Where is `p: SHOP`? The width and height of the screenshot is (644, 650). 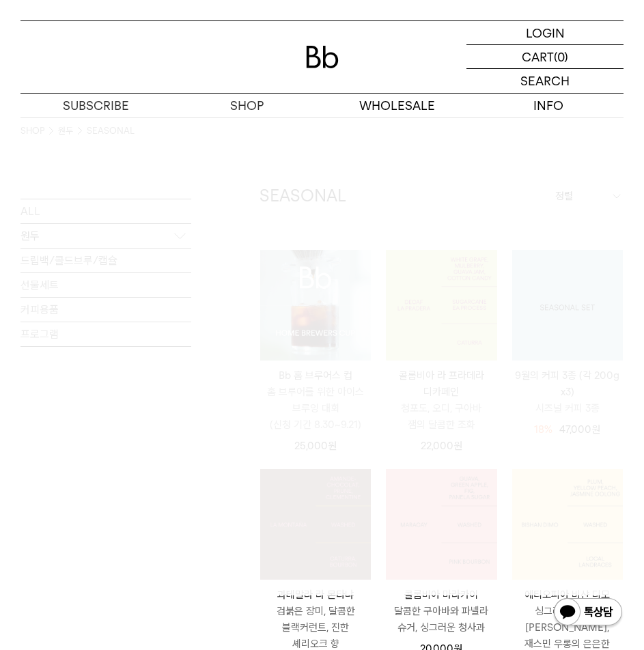
p: SHOP is located at coordinates (246, 105).